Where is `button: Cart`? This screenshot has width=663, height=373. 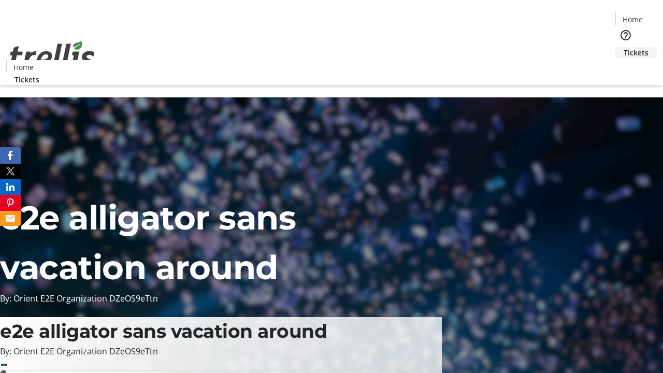
button: Cart is located at coordinates (626, 68).